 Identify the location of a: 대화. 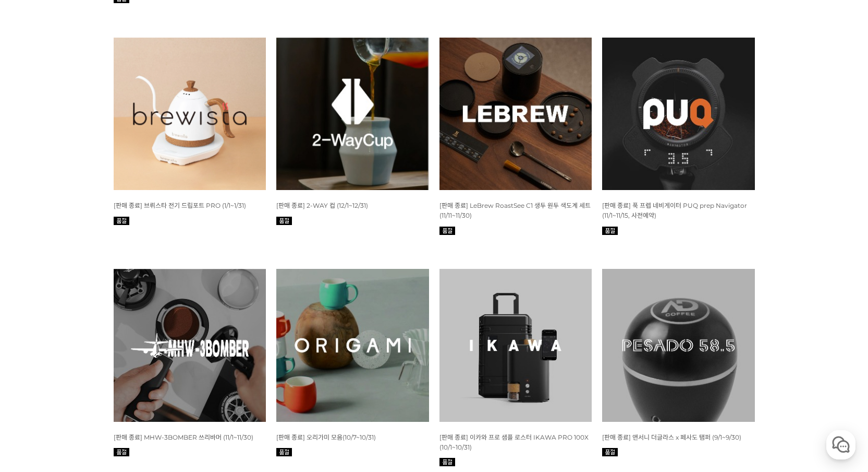
(102, 344).